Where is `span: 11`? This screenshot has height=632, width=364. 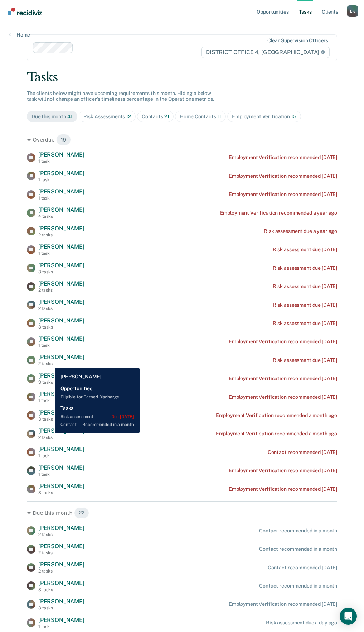 span: 11 is located at coordinates (219, 116).